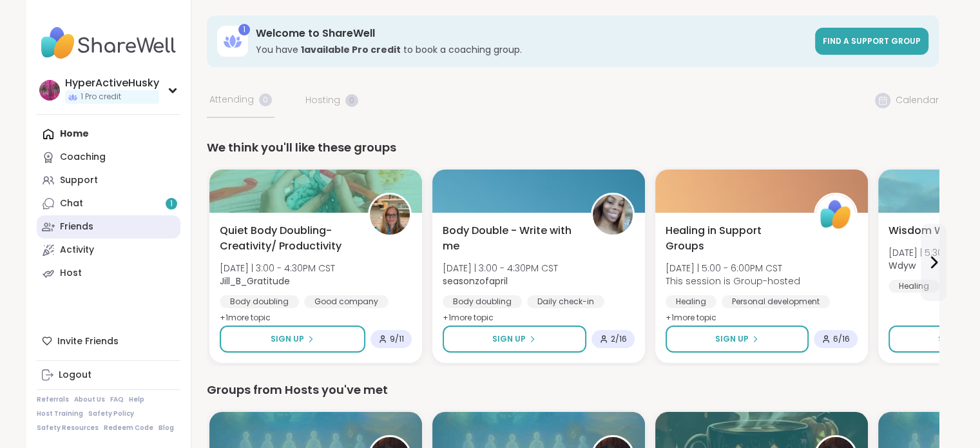 The image size is (980, 448). What do you see at coordinates (244, 30) in the screenshot?
I see `div: 1` at bounding box center [244, 30].